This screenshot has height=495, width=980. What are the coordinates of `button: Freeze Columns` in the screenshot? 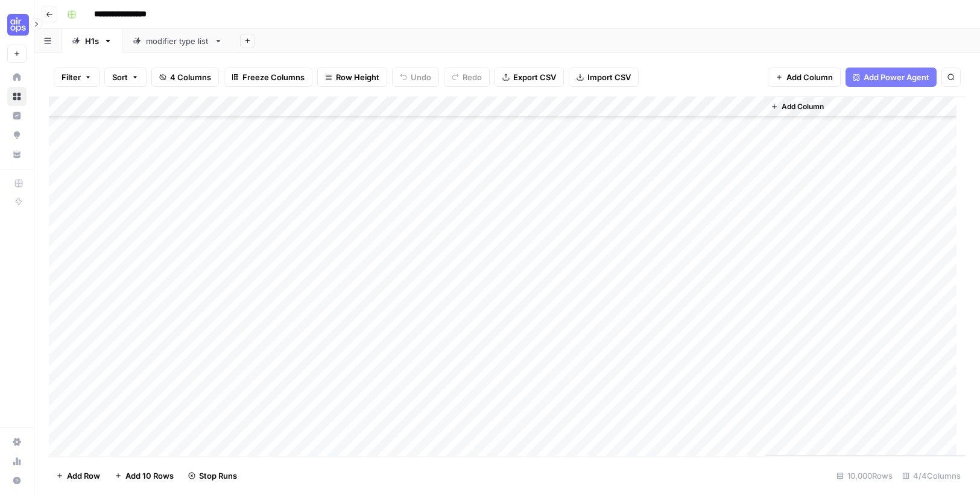 It's located at (267, 77).